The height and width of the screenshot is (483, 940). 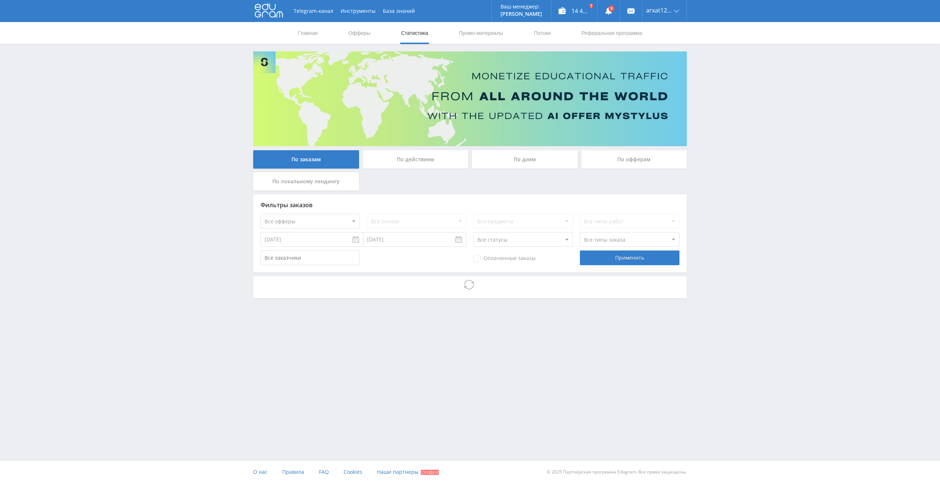 I want to click on div: Фильтры заказов, so click(x=470, y=205).